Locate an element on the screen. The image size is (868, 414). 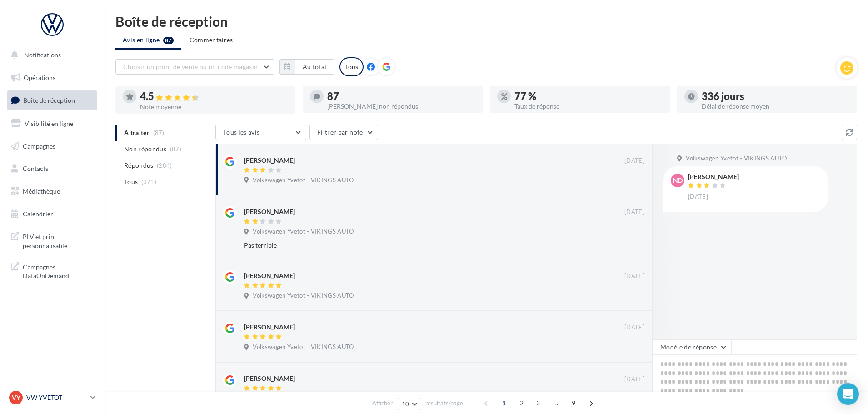
span: Non répondus is located at coordinates (145, 149).